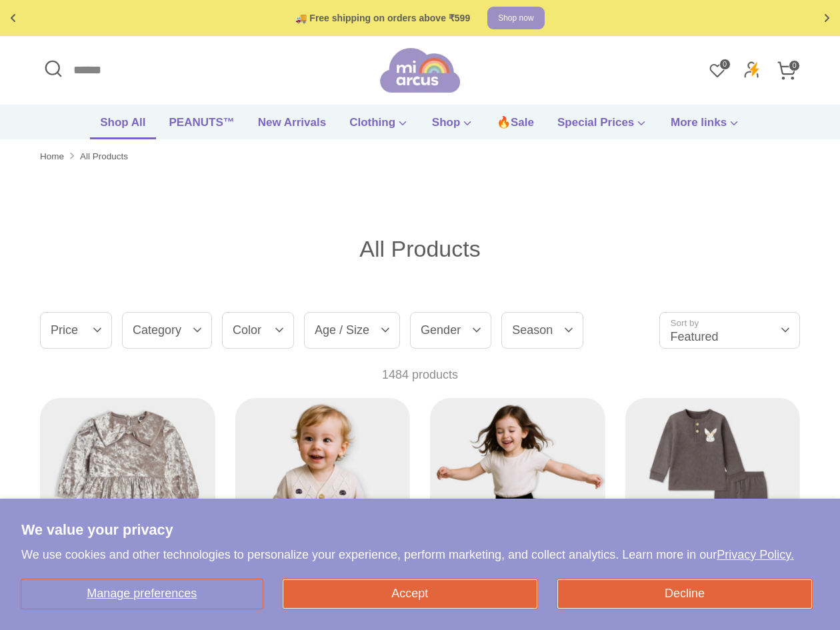  I want to click on a: More links, so click(706, 127).